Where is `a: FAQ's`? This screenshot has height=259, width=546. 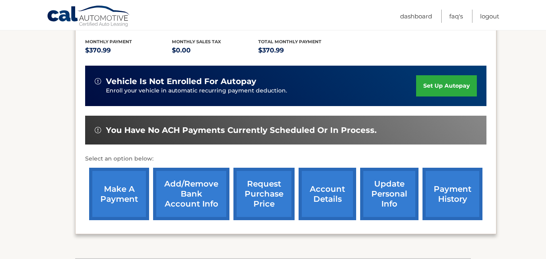
a: FAQ's is located at coordinates (456, 16).